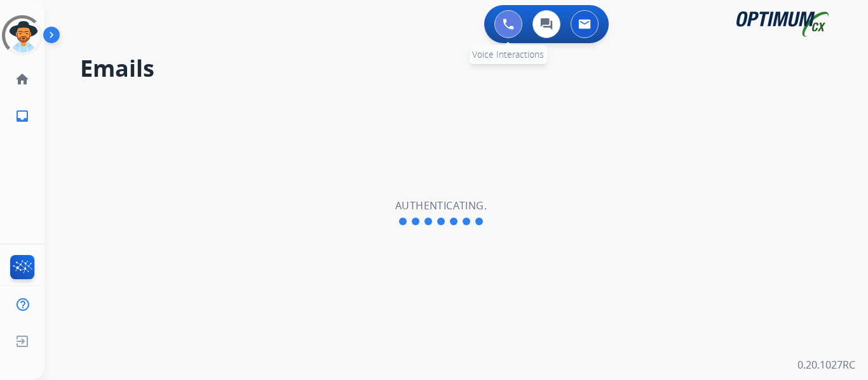 The height and width of the screenshot is (380, 868). I want to click on h2: Authenticating., so click(441, 206).